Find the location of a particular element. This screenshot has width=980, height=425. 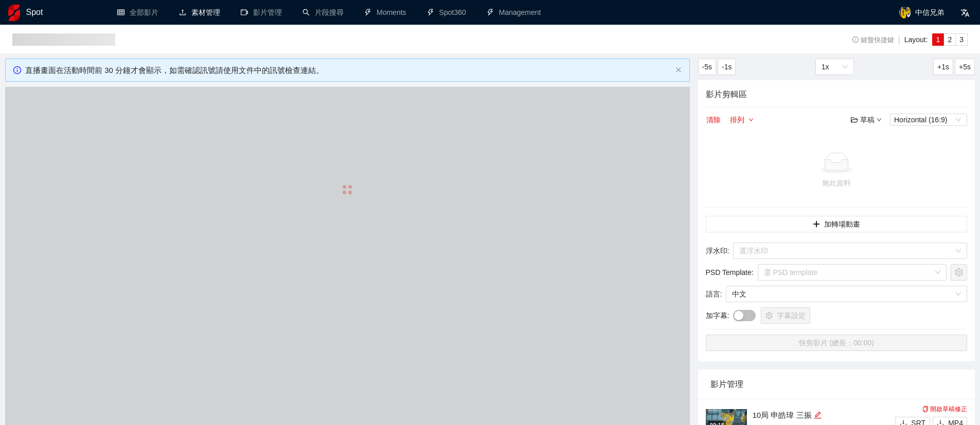

span: -1s is located at coordinates (726, 67).